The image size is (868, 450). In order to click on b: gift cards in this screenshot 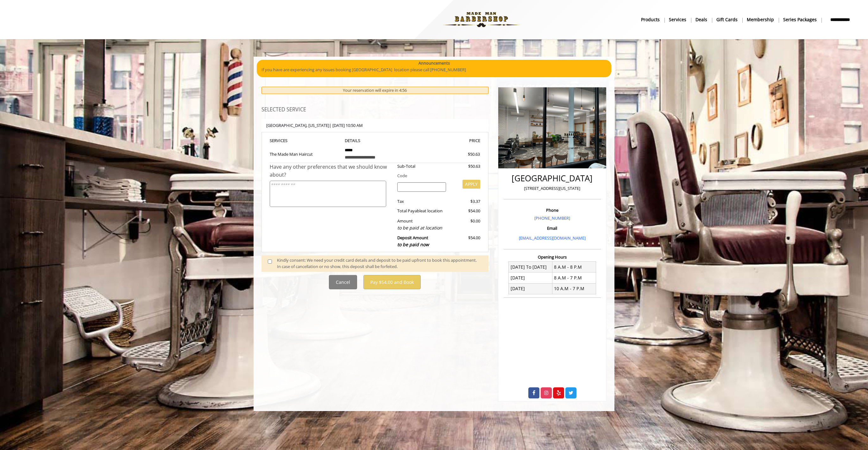, I will do `click(727, 20)`.